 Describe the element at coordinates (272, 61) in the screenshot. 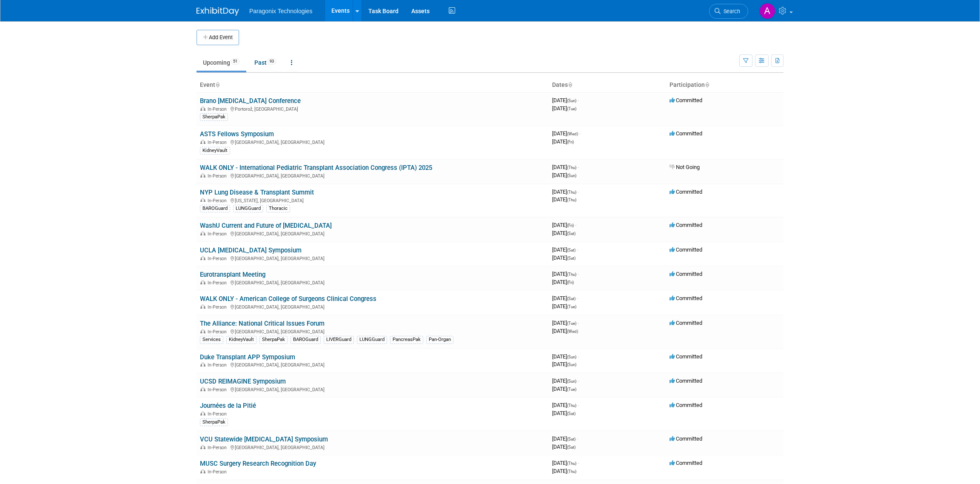

I see `span: 93` at that location.